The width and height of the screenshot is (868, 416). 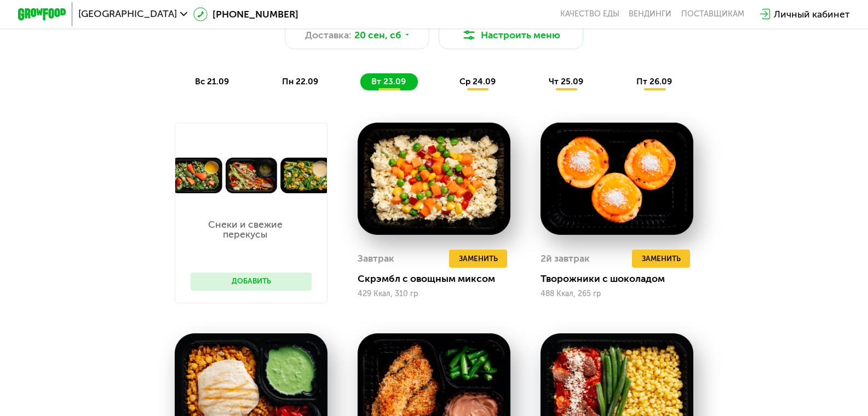 I want to click on div: поставщикам, so click(x=712, y=14).